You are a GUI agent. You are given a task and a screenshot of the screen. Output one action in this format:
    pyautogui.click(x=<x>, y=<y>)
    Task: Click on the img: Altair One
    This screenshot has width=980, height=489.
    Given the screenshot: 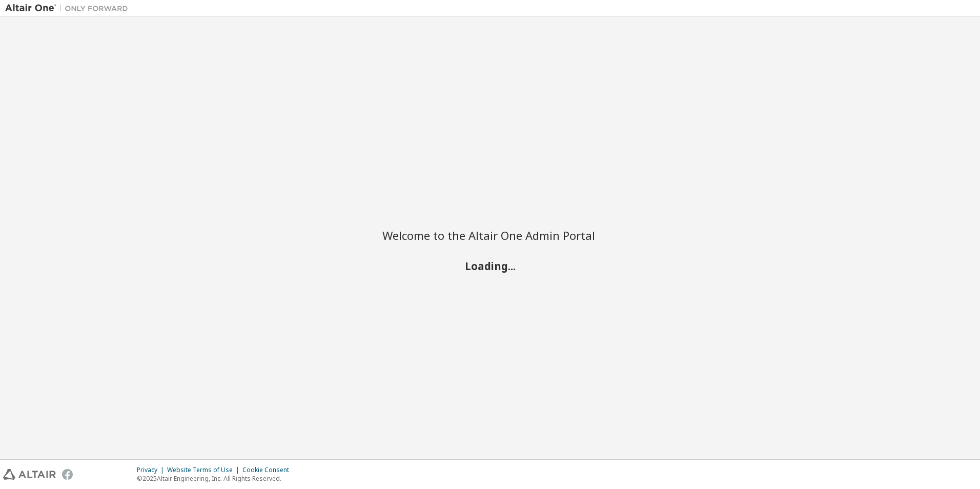 What is the action you would take?
    pyautogui.click(x=69, y=8)
    